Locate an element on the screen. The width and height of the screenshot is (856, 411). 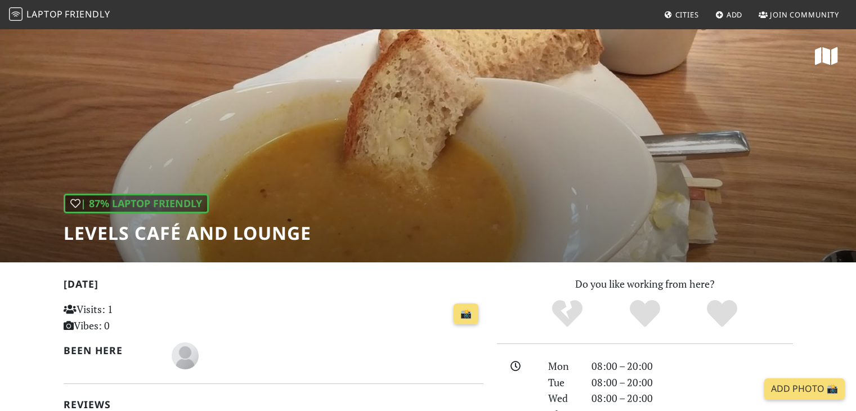
a: Add Photo 📸 is located at coordinates (805, 389).